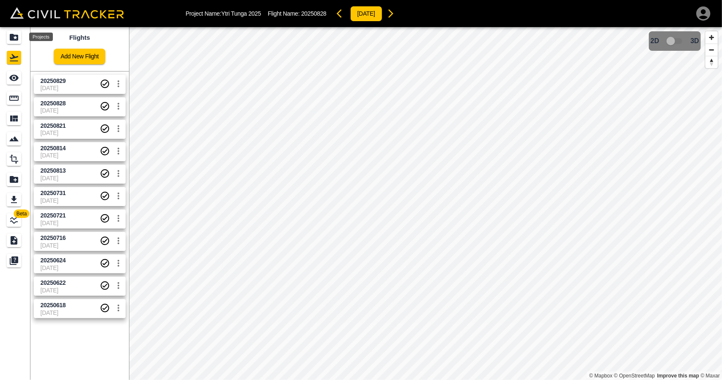 This screenshot has width=722, height=380. Describe the element at coordinates (41, 37) in the screenshot. I see `div: Projects` at that location.